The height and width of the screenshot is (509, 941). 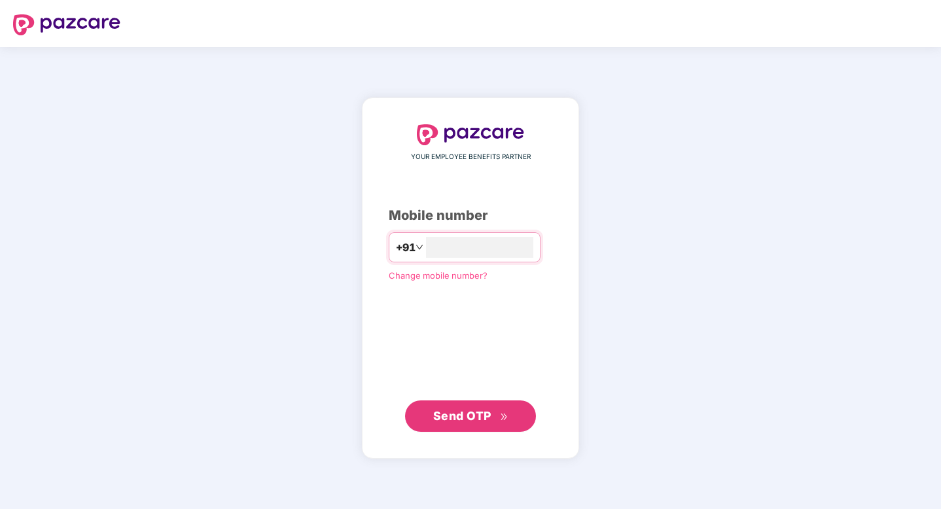 What do you see at coordinates (470, 157) in the screenshot?
I see `span: YOUR EMPLOYEE BENEFITS PARTNER` at bounding box center [470, 157].